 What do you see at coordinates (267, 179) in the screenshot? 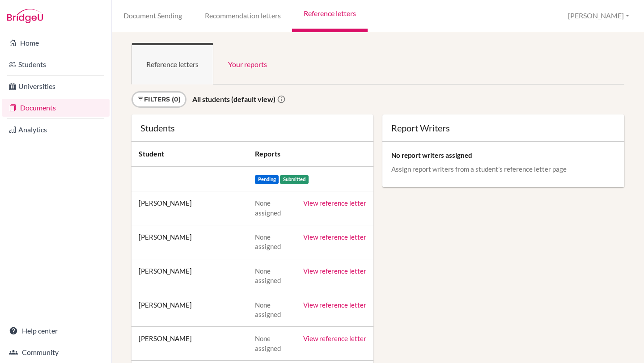
I see `span: Pending` at bounding box center [267, 179].